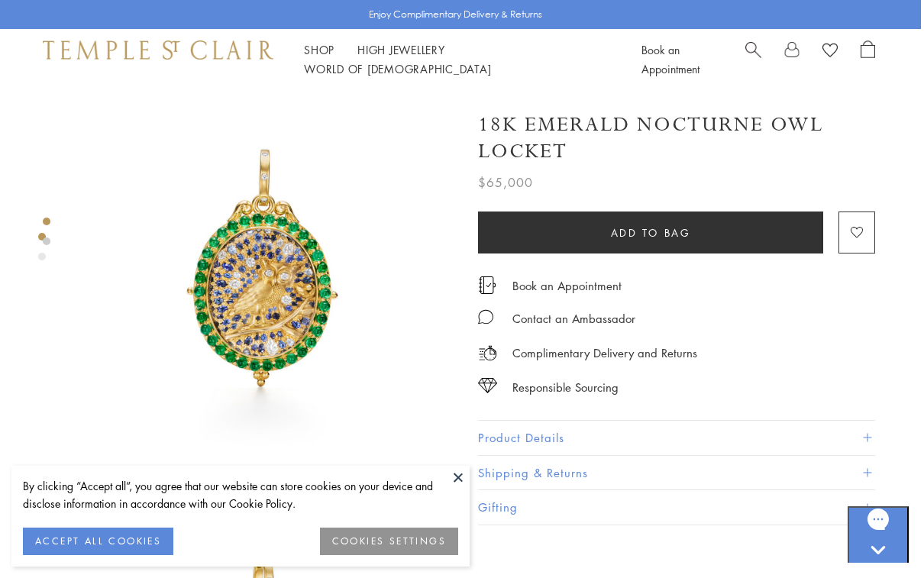  Describe the element at coordinates (319, 50) in the screenshot. I see `a: ShopShop` at that location.